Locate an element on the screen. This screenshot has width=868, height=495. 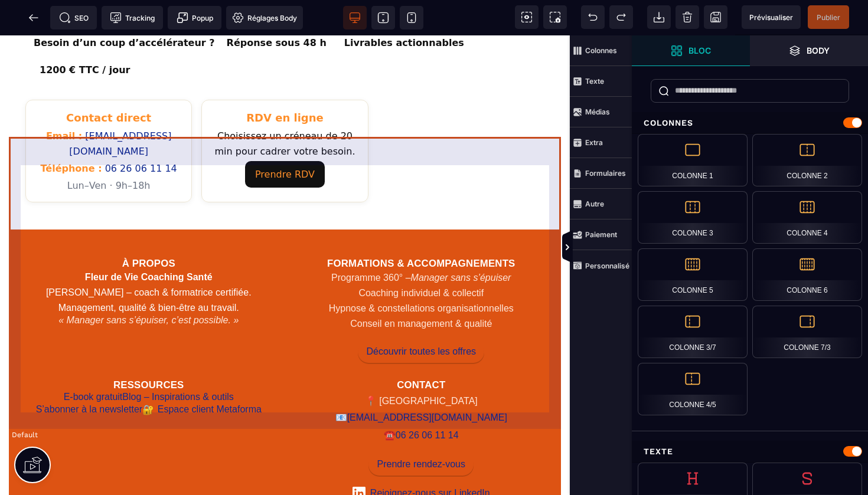
div: Colonne 1 is located at coordinates (692, 160).